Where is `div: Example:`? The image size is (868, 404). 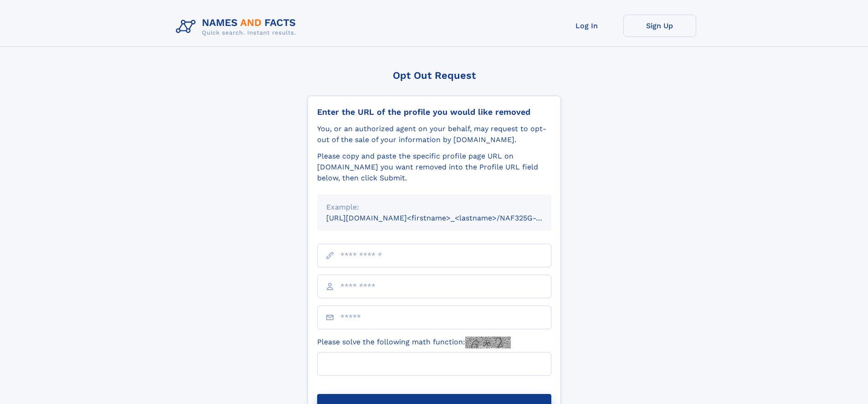 div: Example: is located at coordinates (434, 207).